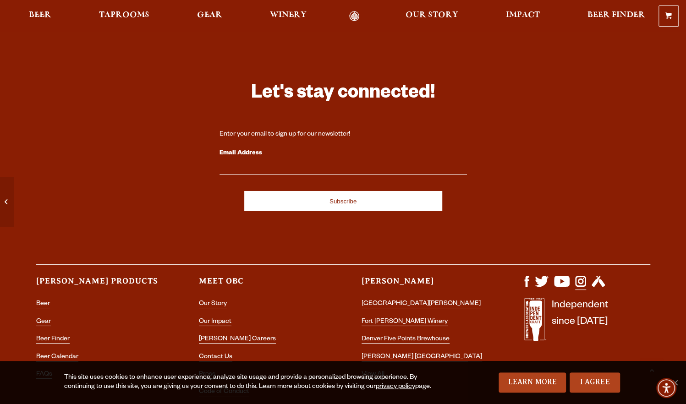 The height and width of the screenshot is (404, 686). I want to click on span: Gear, so click(209, 15).